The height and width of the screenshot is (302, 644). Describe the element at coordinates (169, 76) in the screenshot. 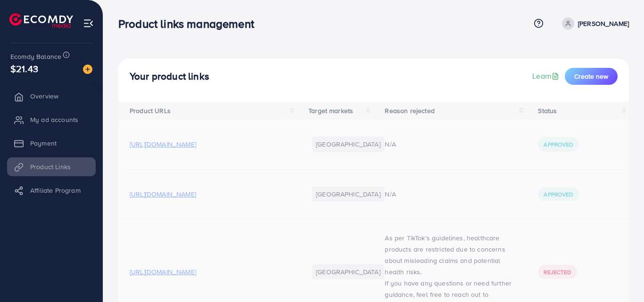

I see `h4: Your product links` at that location.